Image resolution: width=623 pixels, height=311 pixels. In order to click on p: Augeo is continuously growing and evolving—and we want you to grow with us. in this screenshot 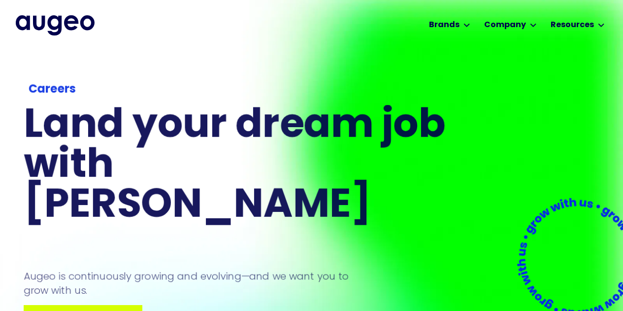, I will do `click(193, 283)`.